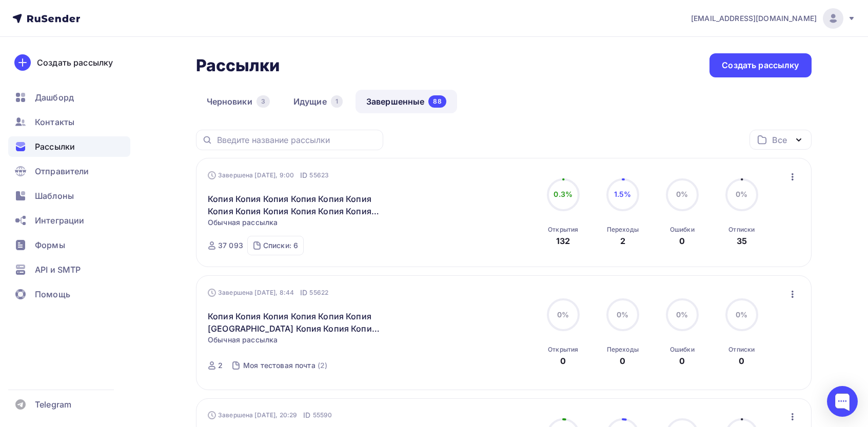  What do you see at coordinates (238, 66) in the screenshot?
I see `h2: Рассылки` at bounding box center [238, 66].